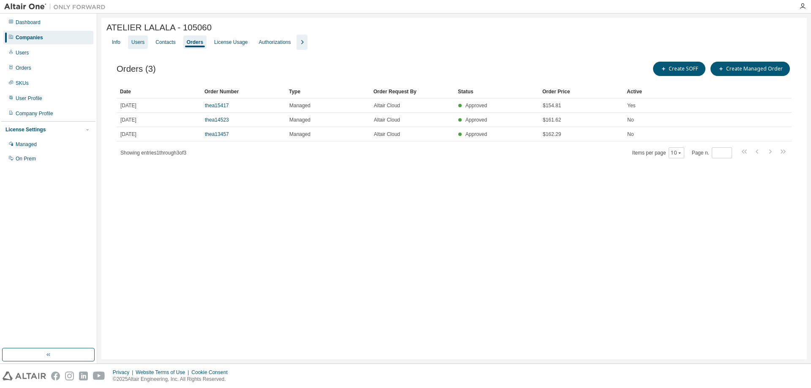 The width and height of the screenshot is (811, 388). I want to click on button: Create SOFF, so click(680, 69).